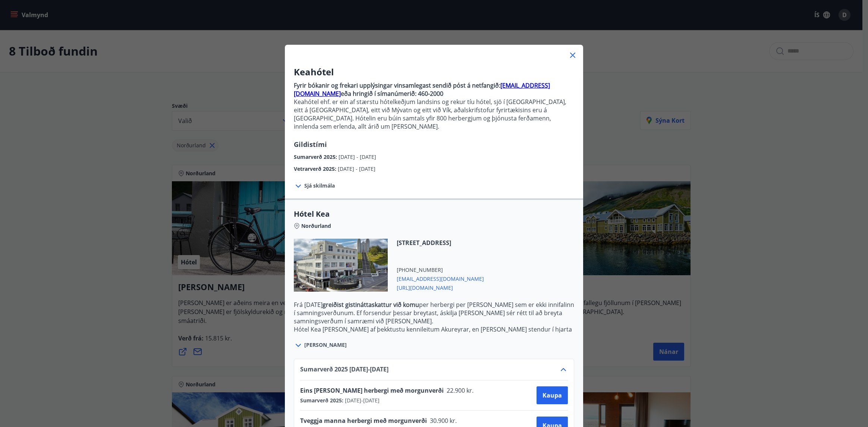 Image resolution: width=868 pixels, height=427 pixels. What do you see at coordinates (459, 390) in the screenshot?
I see `span: 22.900 kr.` at bounding box center [459, 390].